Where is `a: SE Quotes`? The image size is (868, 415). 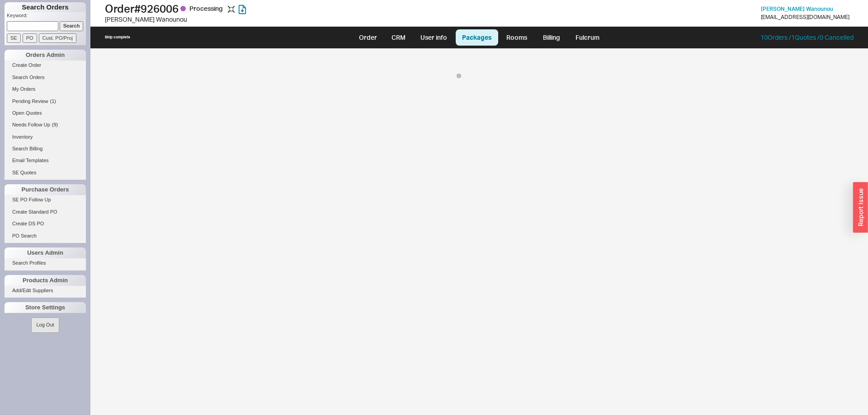
a: SE Quotes is located at coordinates (45, 173).